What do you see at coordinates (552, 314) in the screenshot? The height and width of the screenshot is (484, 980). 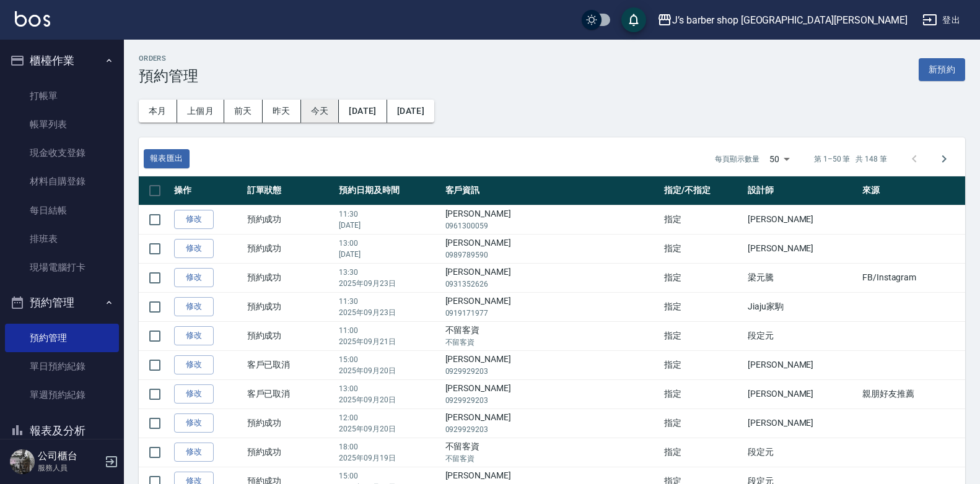 I see `p: 0919171977` at bounding box center [552, 314].